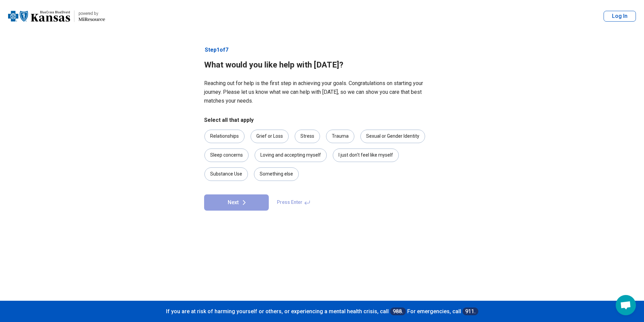  Describe the element at coordinates (340, 136) in the screenshot. I see `div: Trauma` at that location.